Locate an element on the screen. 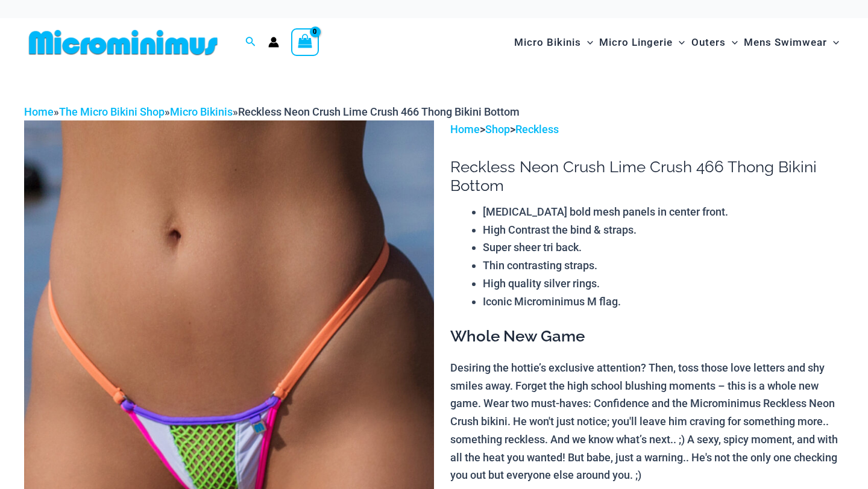  span: Micro Bikinis is located at coordinates (547, 42).